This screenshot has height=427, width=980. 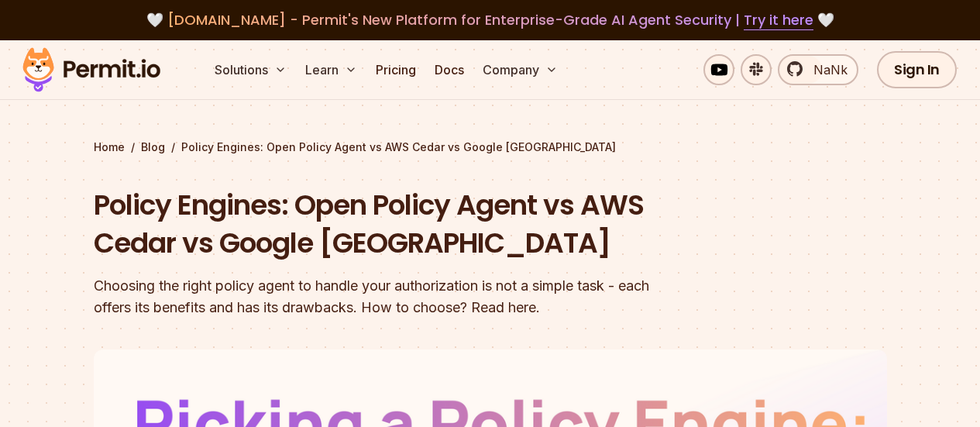 I want to click on img: Permit logo, so click(x=92, y=69).